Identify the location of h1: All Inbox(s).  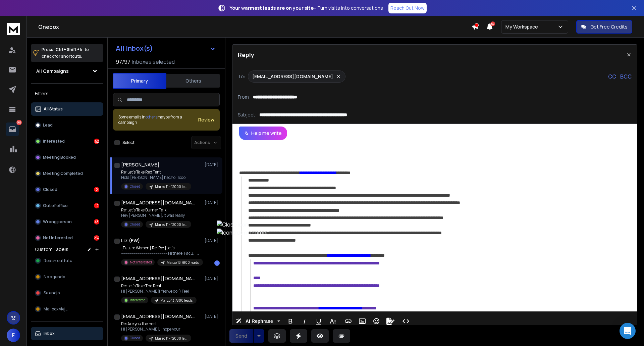
(134, 48).